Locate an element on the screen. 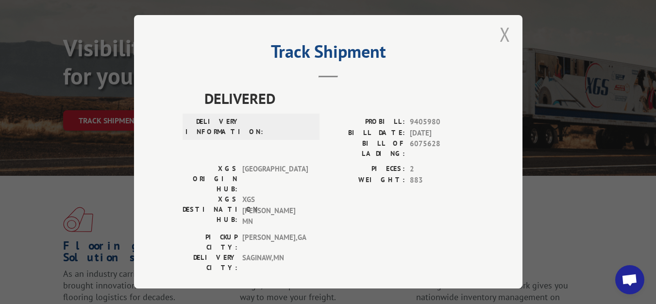 The height and width of the screenshot is (304, 656). label: PROBILL: is located at coordinates (366, 122).